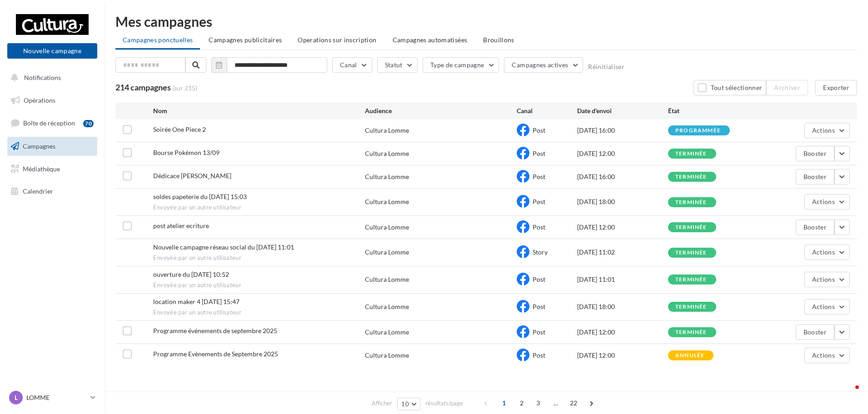 The width and height of the screenshot is (868, 414). Describe the element at coordinates (408, 404) in the screenshot. I see `button: 10` at that location.